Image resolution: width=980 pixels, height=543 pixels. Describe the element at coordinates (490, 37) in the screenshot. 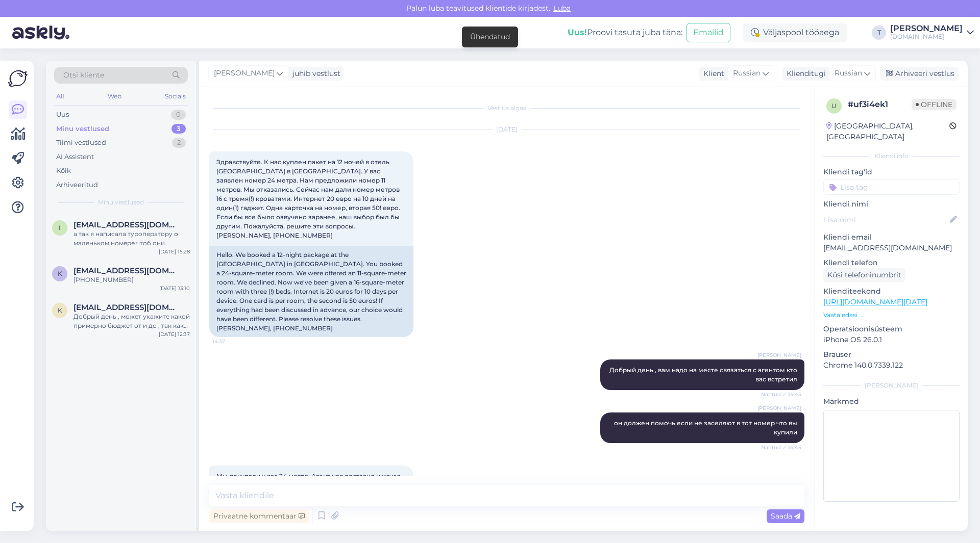

I see `div: Ühendatud` at that location.